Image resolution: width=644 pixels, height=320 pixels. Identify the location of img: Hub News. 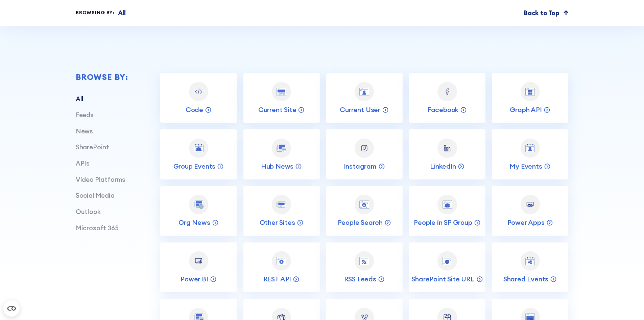
(281, 148).